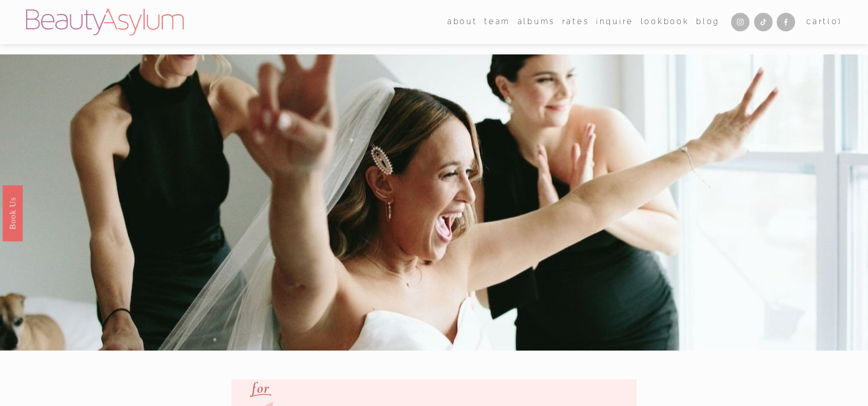 The width and height of the screenshot is (868, 406). Describe the element at coordinates (615, 22) in the screenshot. I see `a: Inquire` at that location.